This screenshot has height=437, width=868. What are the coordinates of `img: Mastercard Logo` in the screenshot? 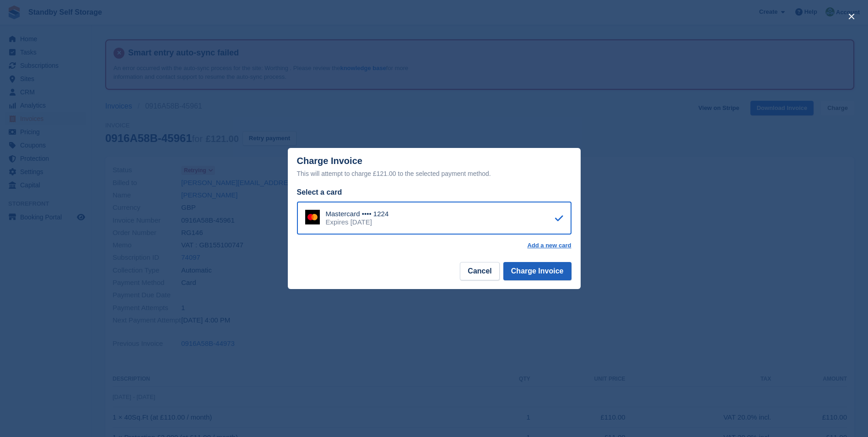 It's located at (312, 217).